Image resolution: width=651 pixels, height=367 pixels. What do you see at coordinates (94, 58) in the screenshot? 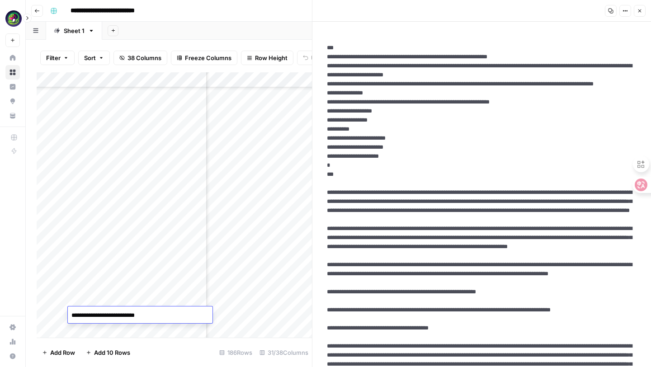
I see `button: Sort` at bounding box center [94, 58].